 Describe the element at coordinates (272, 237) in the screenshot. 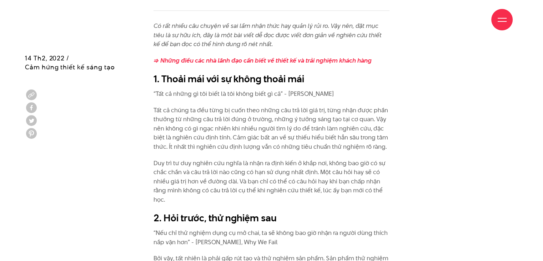

I see `p: “Nếu chỉ thử nghiệm dụng cụ mở chai, ta sẽ không bao giờ nhận ra người dùng thích nắp vặn hơn” - ...` at that location.